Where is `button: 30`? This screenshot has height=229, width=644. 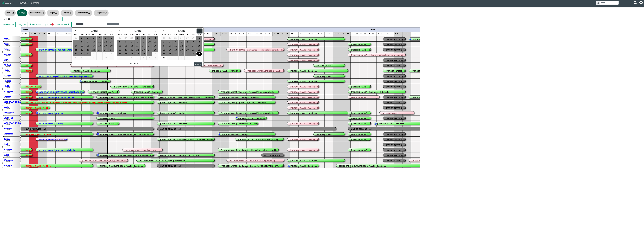
button: 30 is located at coordinates (88, 54).